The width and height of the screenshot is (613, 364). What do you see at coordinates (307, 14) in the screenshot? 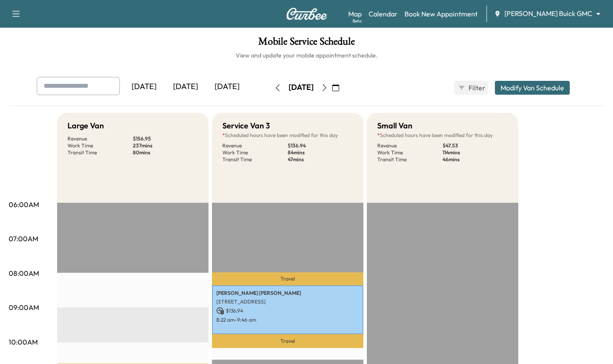
I see `img: Curbee Logo` at bounding box center [307, 14].